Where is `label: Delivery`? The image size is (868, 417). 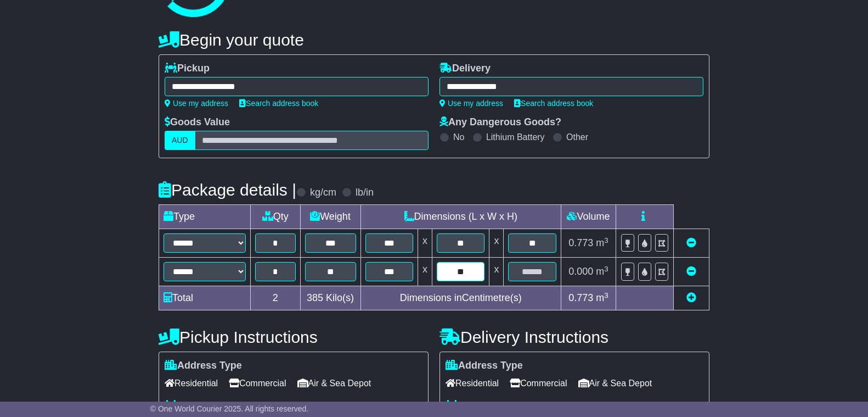
label: Delivery is located at coordinates (465, 69).